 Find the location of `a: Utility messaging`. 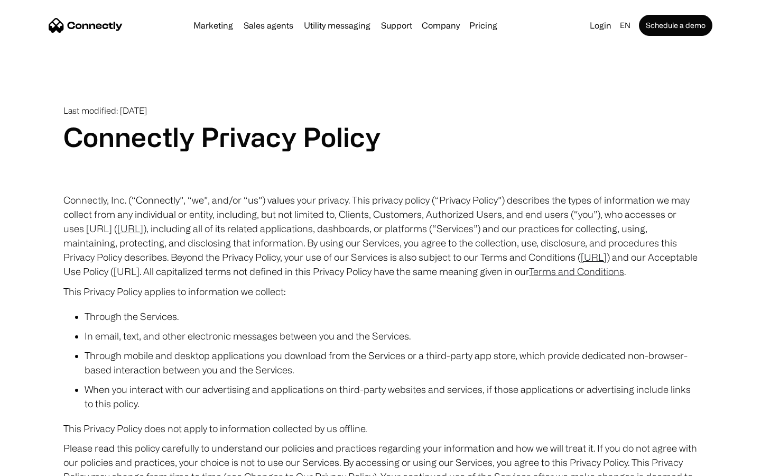

a: Utility messaging is located at coordinates (337, 25).